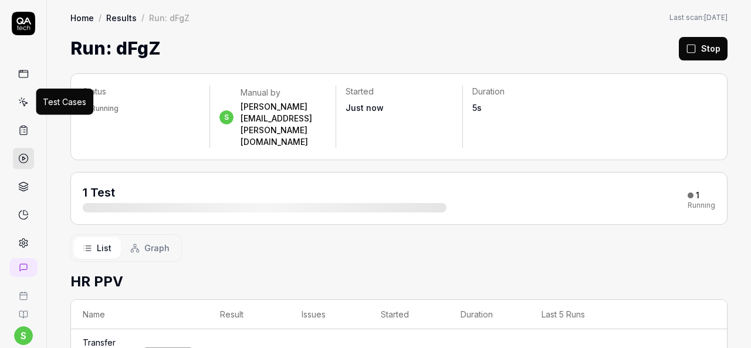  What do you see at coordinates (526, 92) in the screenshot?
I see `p: Duration` at bounding box center [526, 92].